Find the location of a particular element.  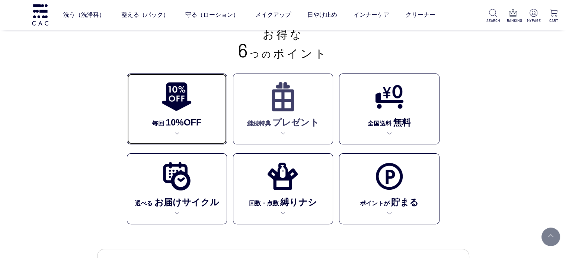

img: 全国送料無料 is located at coordinates (389, 97).